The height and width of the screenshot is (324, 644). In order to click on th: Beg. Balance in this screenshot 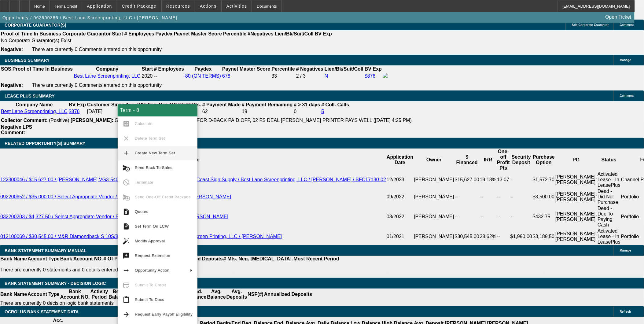, I will do `click(118, 294)`.